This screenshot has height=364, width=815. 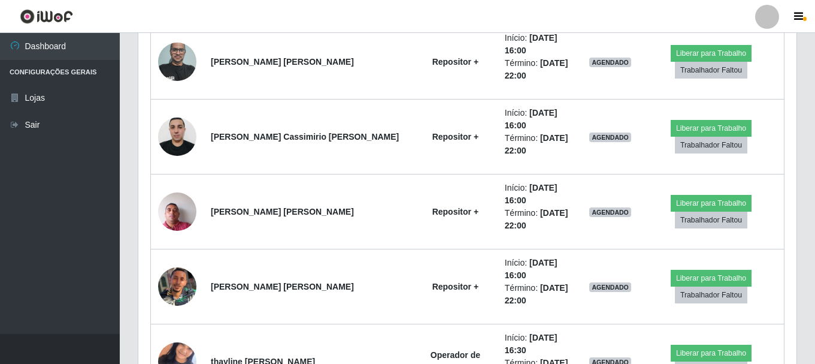 I want to click on img: CoreUI Logo, so click(x=46, y=16).